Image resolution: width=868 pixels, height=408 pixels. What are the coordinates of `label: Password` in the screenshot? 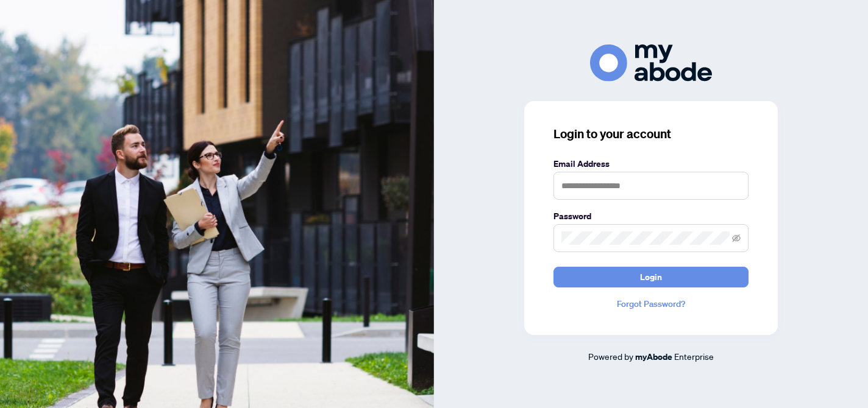 It's located at (651, 216).